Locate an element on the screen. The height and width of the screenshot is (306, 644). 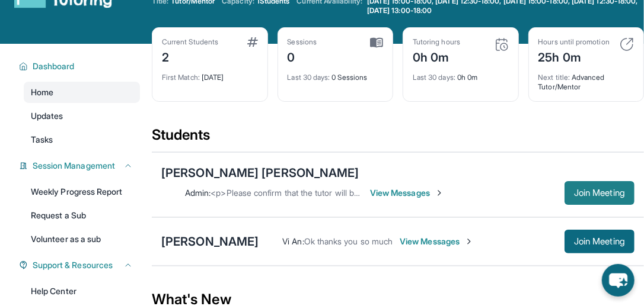
span: Support & Resources is located at coordinates (72, 266).